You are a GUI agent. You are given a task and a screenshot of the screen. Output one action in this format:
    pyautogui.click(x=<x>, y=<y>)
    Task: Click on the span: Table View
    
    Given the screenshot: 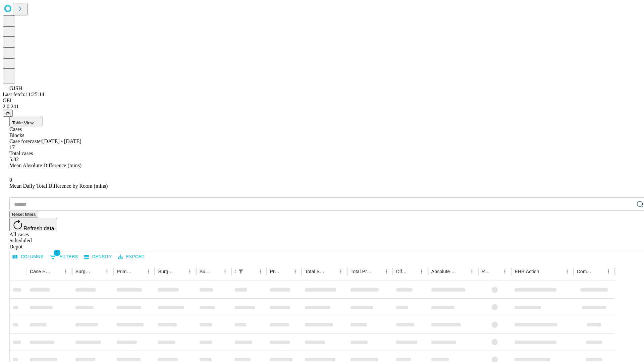 What is the action you would take?
    pyautogui.click(x=23, y=123)
    